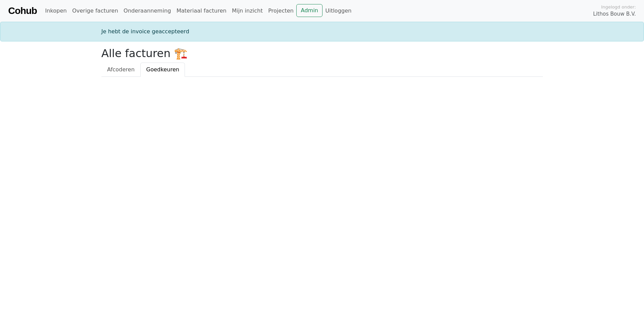  What do you see at coordinates (163, 69) in the screenshot?
I see `span: Goedkeuren` at bounding box center [163, 69].